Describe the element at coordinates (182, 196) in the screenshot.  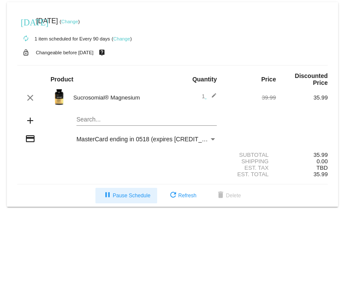
I see `button: Refresh` at that location.